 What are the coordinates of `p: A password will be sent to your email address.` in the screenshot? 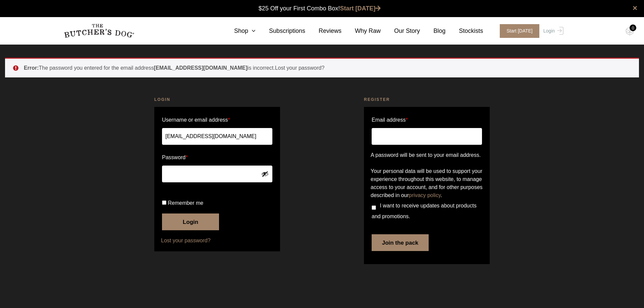 It's located at (427, 155).